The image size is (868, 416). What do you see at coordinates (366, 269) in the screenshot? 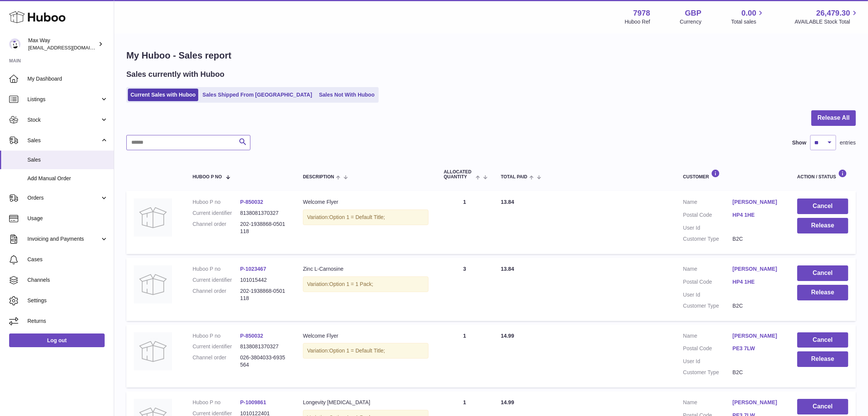
I see `div: Zinc L-Carnosine` at bounding box center [366, 269].